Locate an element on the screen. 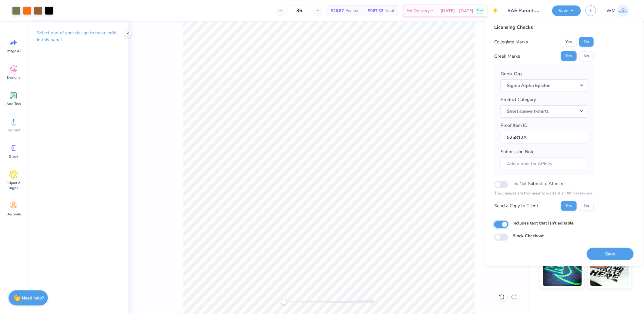  label: Submission Note is located at coordinates (517, 152).